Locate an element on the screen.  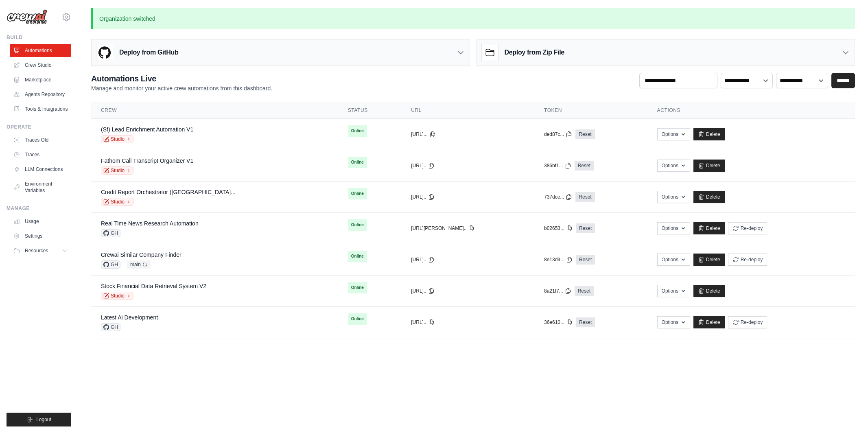
a: LLM Connections is located at coordinates (40, 169).